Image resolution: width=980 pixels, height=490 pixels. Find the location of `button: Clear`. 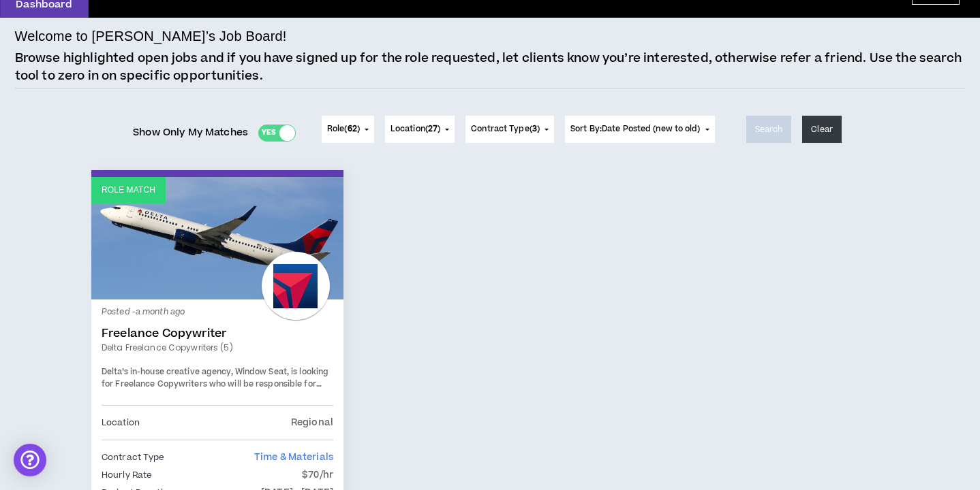

button: Clear is located at coordinates (822, 129).